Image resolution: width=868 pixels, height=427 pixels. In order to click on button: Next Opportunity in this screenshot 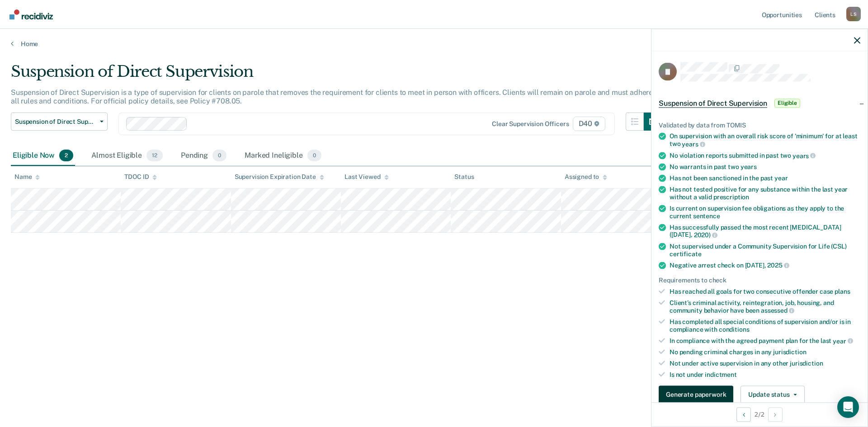, I will do `click(775, 414)`.